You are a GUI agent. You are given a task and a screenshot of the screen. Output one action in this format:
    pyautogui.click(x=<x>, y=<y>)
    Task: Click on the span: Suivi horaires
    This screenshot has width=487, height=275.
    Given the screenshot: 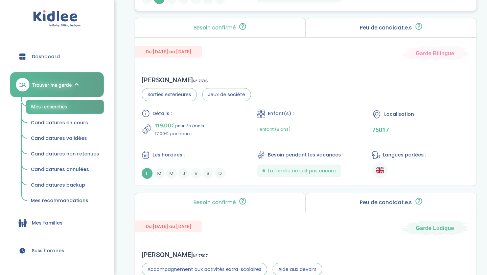 What is the action you would take?
    pyautogui.click(x=48, y=250)
    